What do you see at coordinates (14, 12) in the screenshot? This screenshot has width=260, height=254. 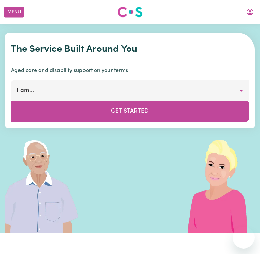 I see `button: Menu` at bounding box center [14, 12].